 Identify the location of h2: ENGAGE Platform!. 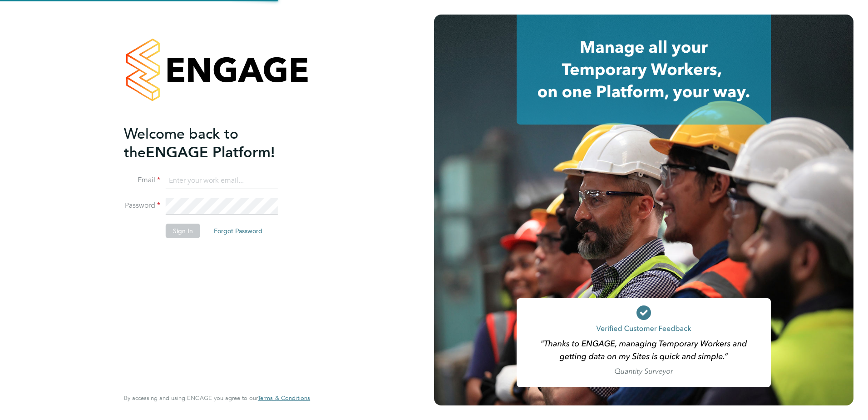
(212, 143).